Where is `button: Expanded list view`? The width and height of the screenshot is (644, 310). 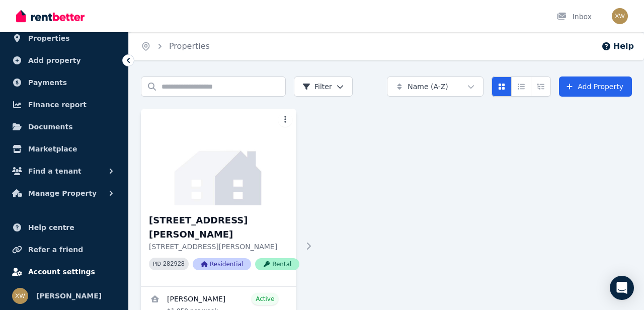
button: Expanded list view is located at coordinates (541, 87).